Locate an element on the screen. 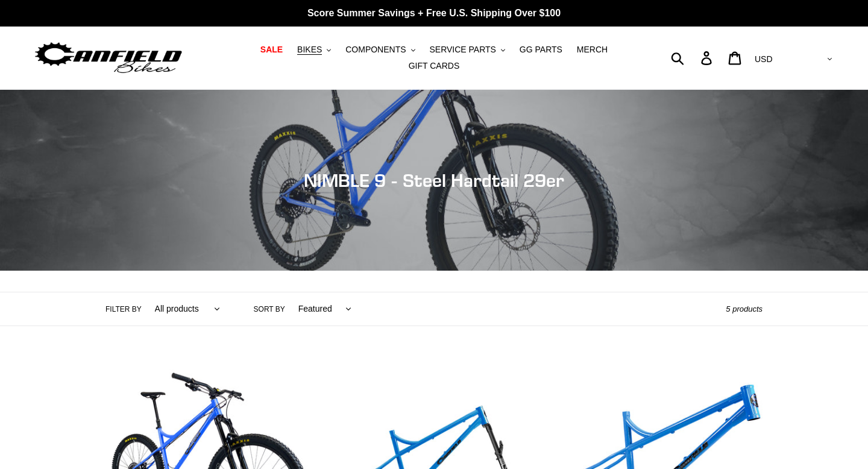 This screenshot has width=868, height=469. span: 5 products is located at coordinates (744, 308).